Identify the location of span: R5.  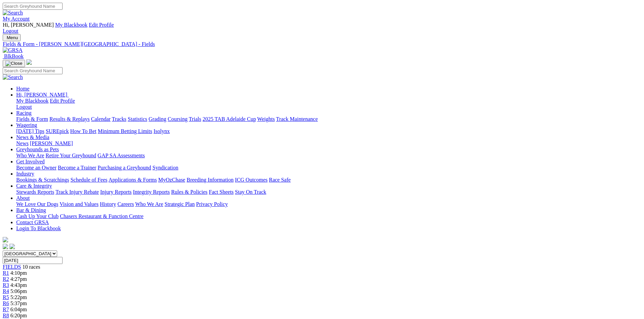
(6, 297).